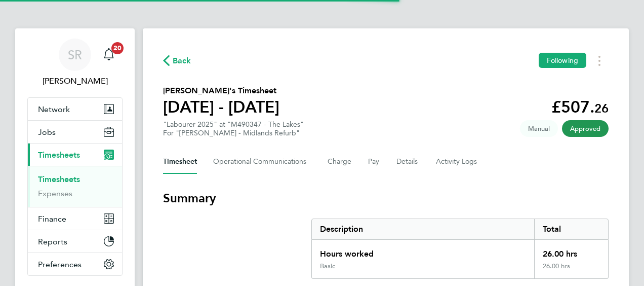  What do you see at coordinates (109, 55) in the screenshot?
I see `a: 20` at bounding box center [109, 55].